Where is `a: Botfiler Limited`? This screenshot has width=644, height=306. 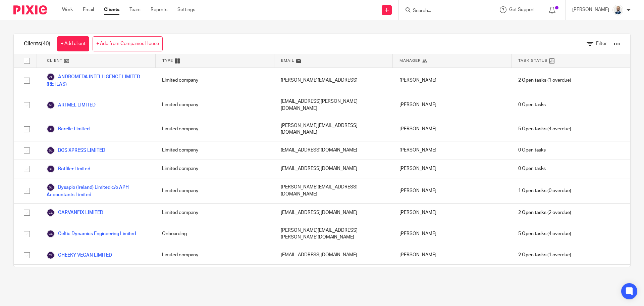
a: Botfiler Limited is located at coordinates (68, 169).